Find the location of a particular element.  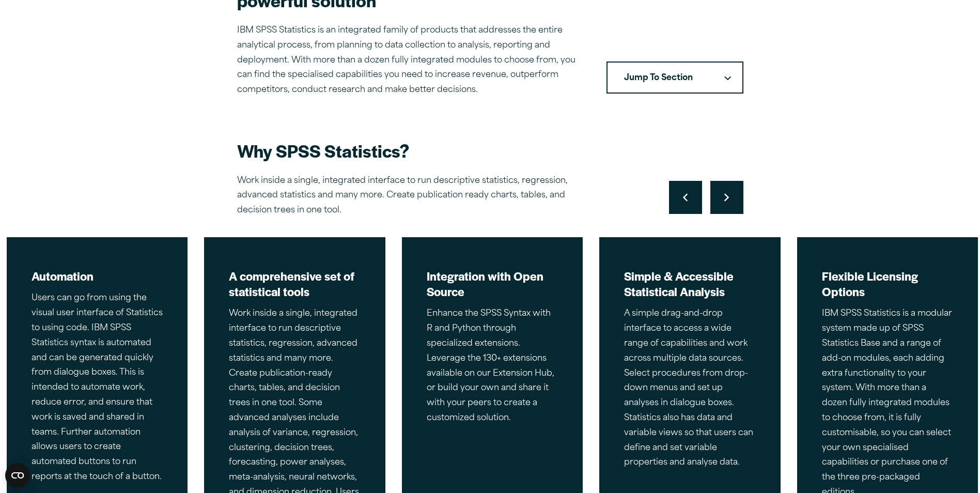

p: A simple drag-and-drop interface to access a wide range of capabilities and work across multiple ... is located at coordinates (690, 388).